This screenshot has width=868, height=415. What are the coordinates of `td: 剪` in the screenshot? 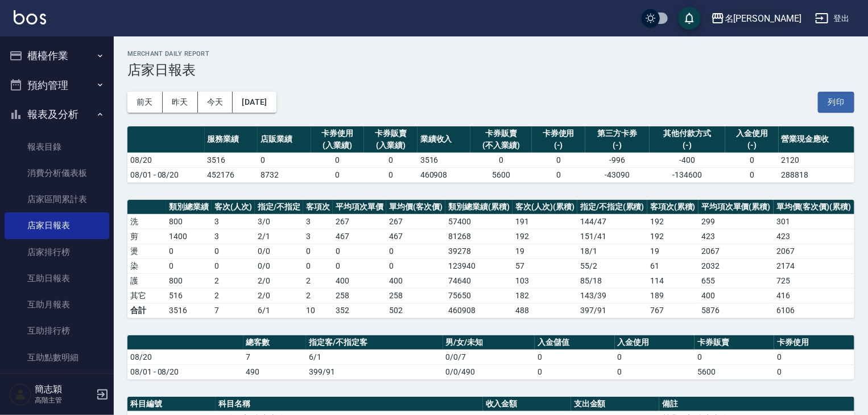 It's located at (147, 236).